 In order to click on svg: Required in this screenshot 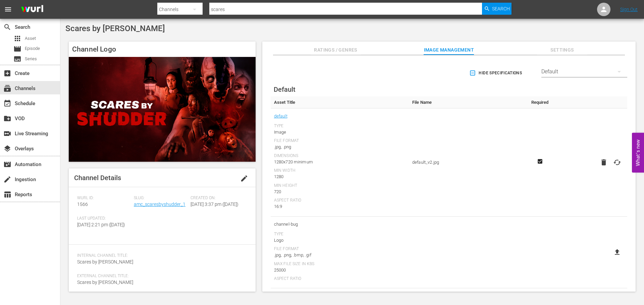, I will do `click(540, 161)`.